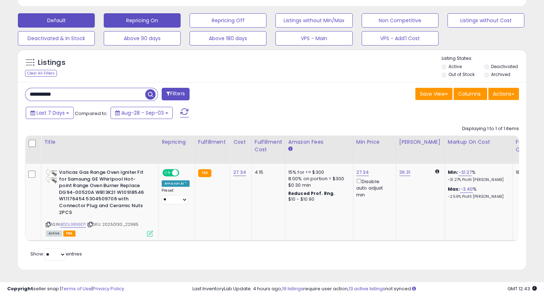  Describe the element at coordinates (470, 94) in the screenshot. I see `span: Columns` at that location.